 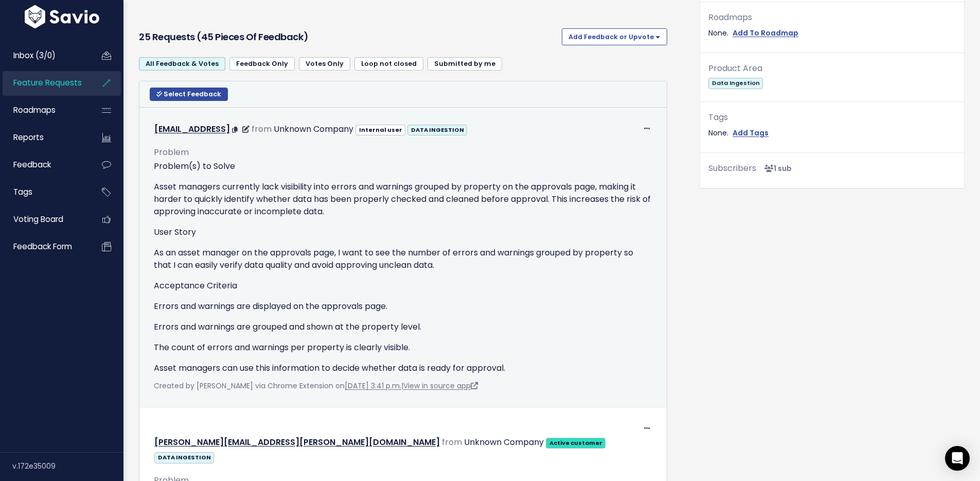 I want to click on span: <p><strong>Subscribers</strong><br><br> - Stuart Weekes<br> </p>, so click(x=776, y=168).